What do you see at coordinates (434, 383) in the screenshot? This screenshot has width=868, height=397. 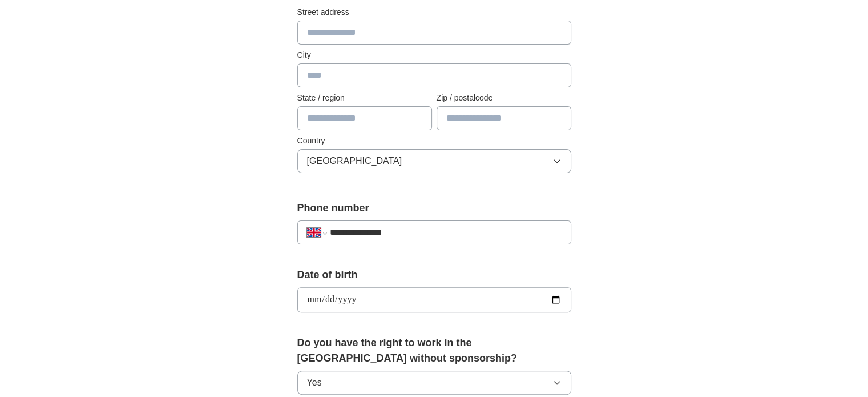 I see `button: Yes` at bounding box center [434, 383].